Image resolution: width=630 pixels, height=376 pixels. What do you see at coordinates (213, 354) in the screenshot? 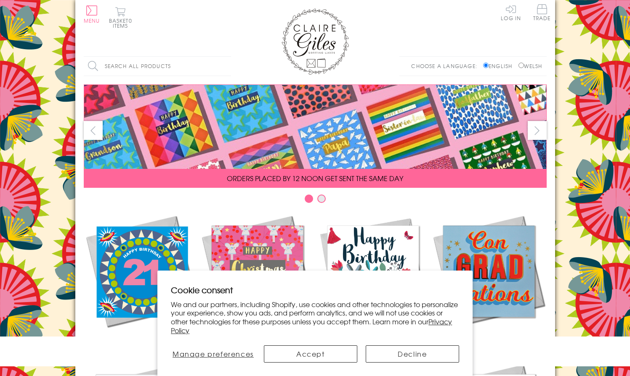
I see `span: Manage preferences` at bounding box center [213, 354].